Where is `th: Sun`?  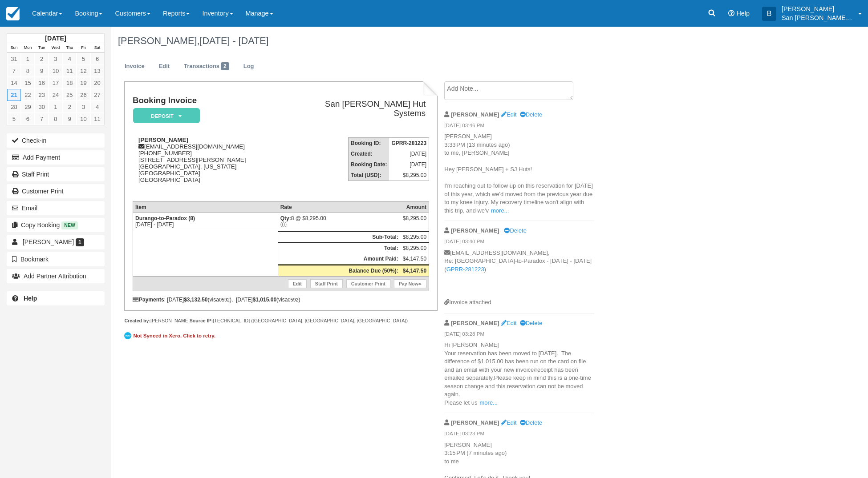 th: Sun is located at coordinates (14, 48).